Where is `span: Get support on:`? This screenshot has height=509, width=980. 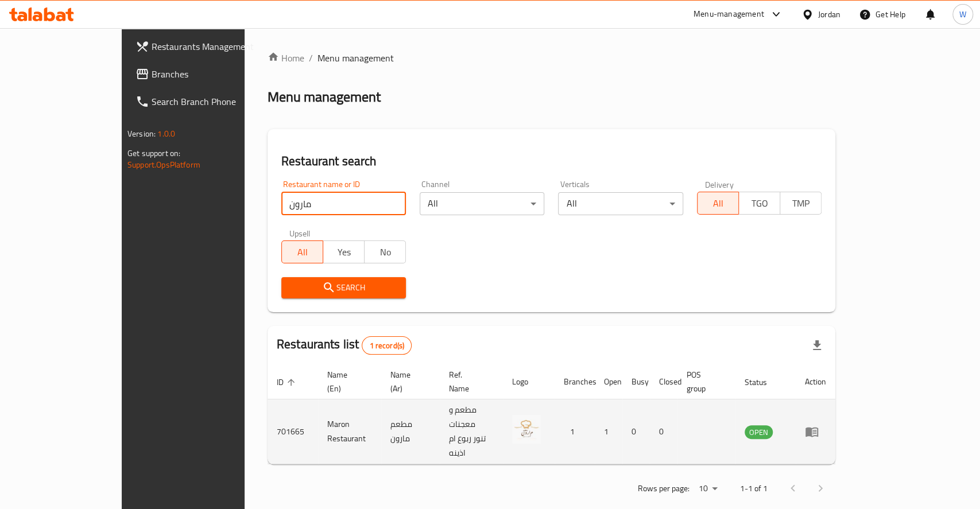
span: Get support on: is located at coordinates (154, 153).